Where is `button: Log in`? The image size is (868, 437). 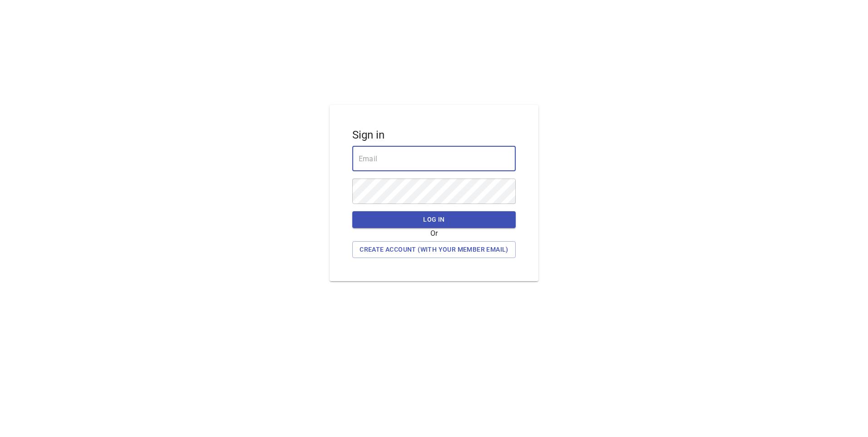 button: Log in is located at coordinates (434, 219).